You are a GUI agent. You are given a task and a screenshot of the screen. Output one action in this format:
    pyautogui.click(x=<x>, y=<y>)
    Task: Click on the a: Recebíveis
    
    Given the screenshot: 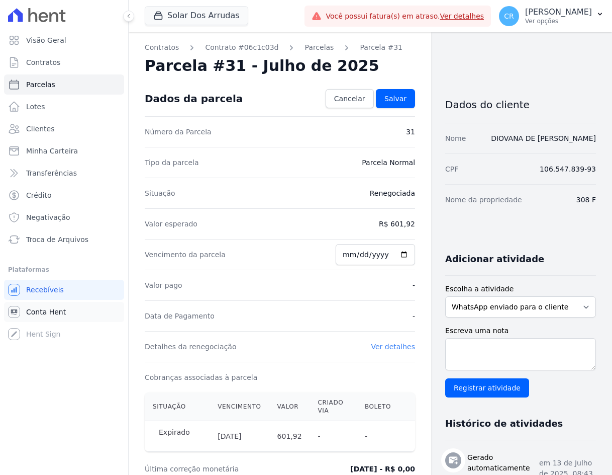 What is the action you would take?
    pyautogui.click(x=64, y=290)
    